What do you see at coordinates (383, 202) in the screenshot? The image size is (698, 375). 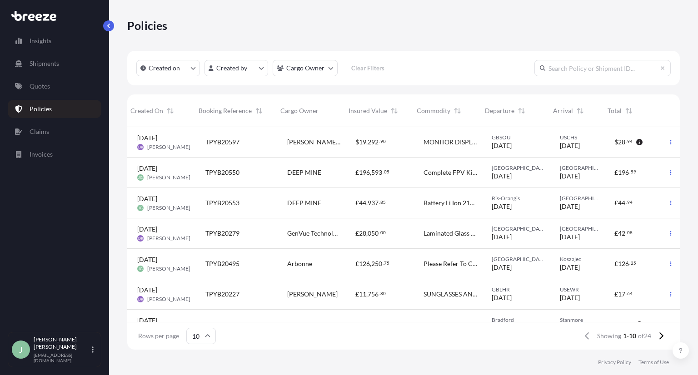 I see `span: 85` at bounding box center [383, 202].